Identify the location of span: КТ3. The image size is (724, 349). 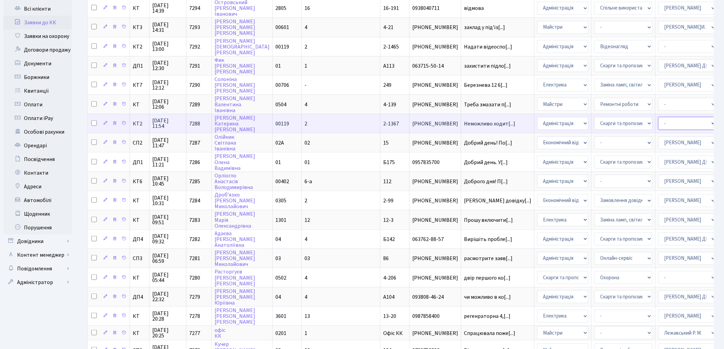
(140, 27).